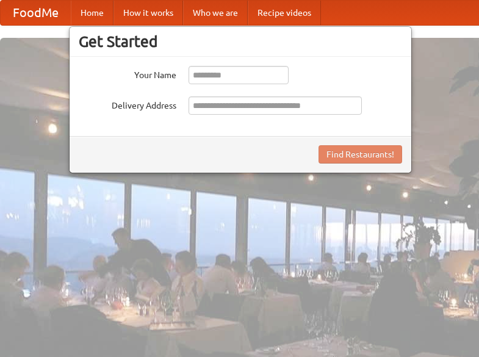 Image resolution: width=479 pixels, height=357 pixels. What do you see at coordinates (360, 154) in the screenshot?
I see `button: Find Restaurants!` at bounding box center [360, 154].